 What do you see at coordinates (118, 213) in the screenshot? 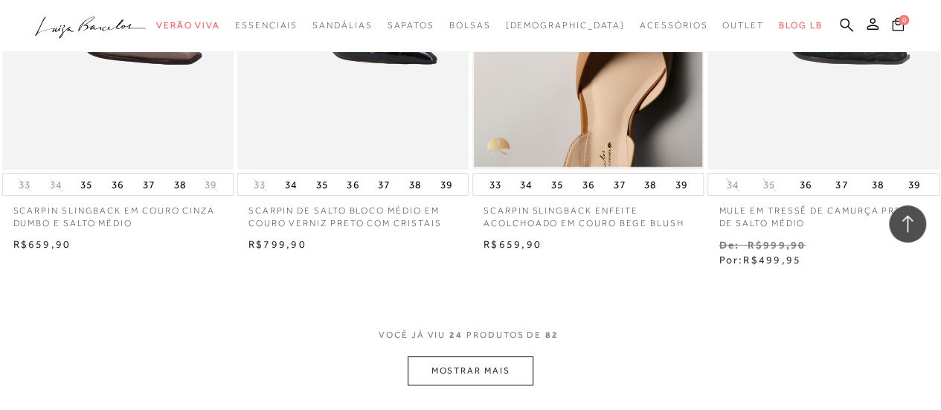
I see `p: SCARPIN SLINGBACK EM COURO CINZA DUMBO E SALTO MÉDIO` at bounding box center [118, 213].